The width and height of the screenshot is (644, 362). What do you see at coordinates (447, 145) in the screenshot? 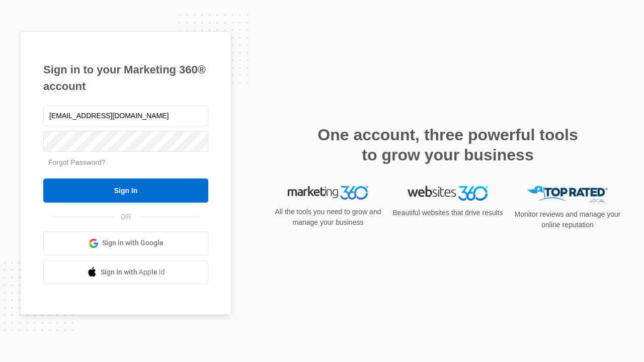
I see `h2: One account, three powerful tools to grow your business` at bounding box center [447, 145].